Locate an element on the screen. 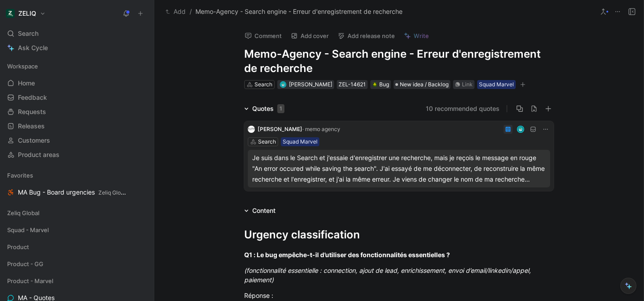 The height and width of the screenshot is (301, 644). span: Customers is located at coordinates (34, 140).